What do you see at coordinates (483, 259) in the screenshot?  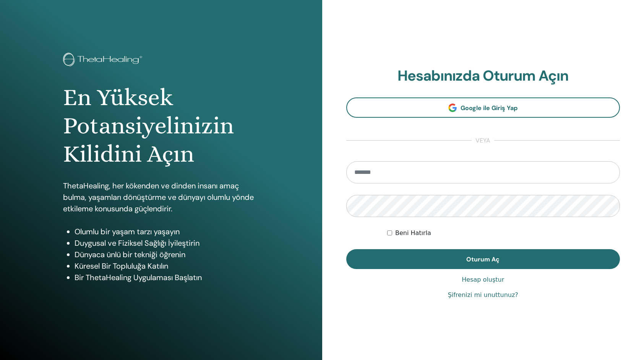 I see `span: Oturum Aç` at bounding box center [483, 259].